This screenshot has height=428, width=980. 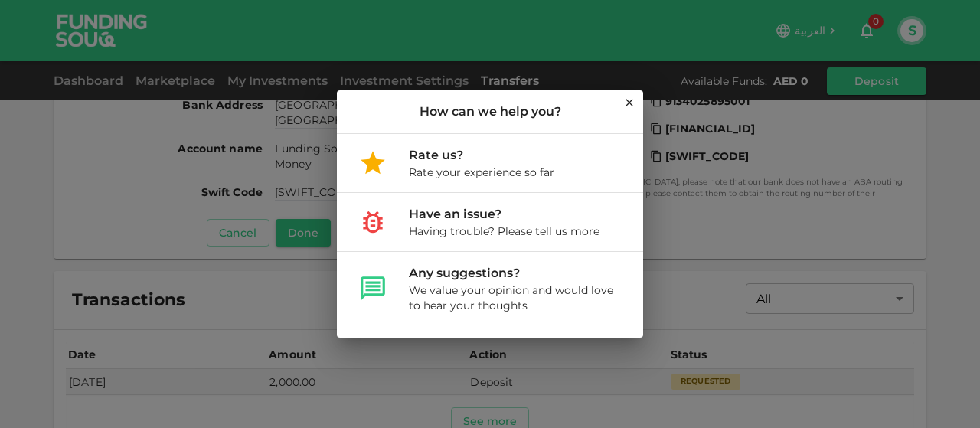 I want to click on div: Rate your experience so far, so click(x=482, y=172).